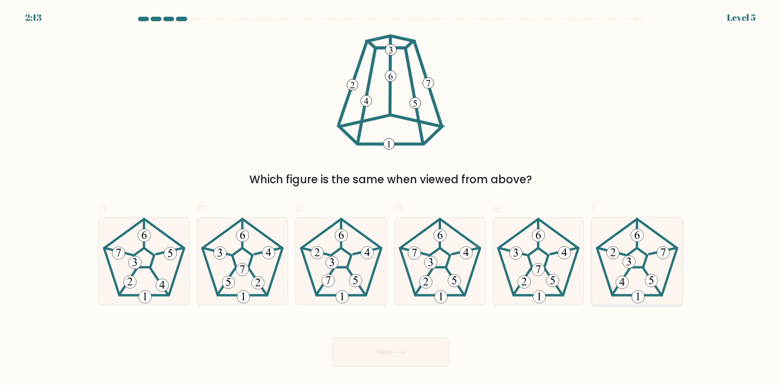 This screenshot has height=385, width=781. Describe the element at coordinates (202, 207) in the screenshot. I see `span: b.` at that location.